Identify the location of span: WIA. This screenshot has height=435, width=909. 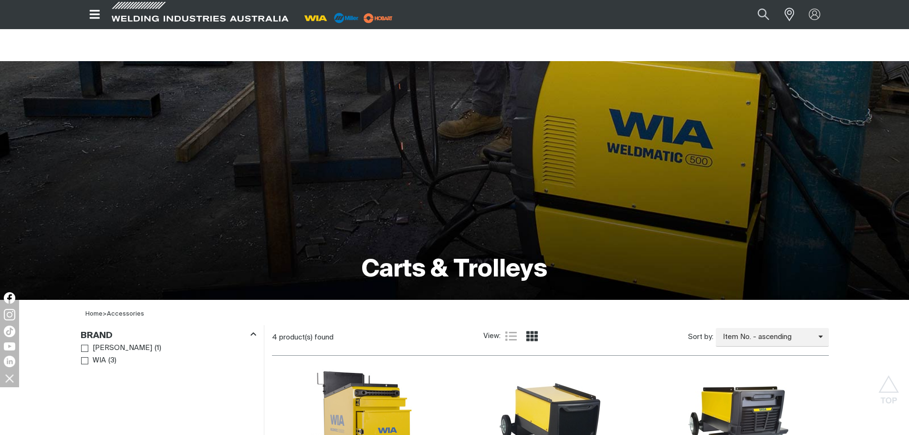
(99, 360).